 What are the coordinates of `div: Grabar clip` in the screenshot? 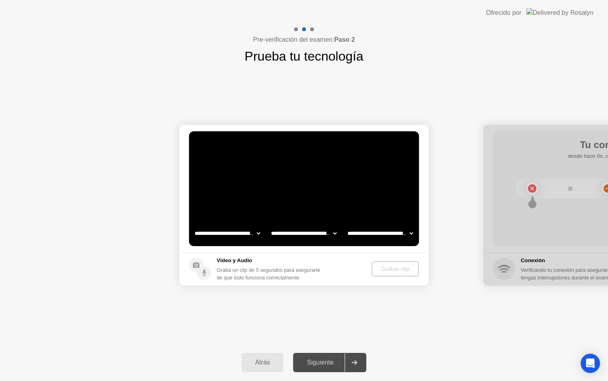 It's located at (395, 269).